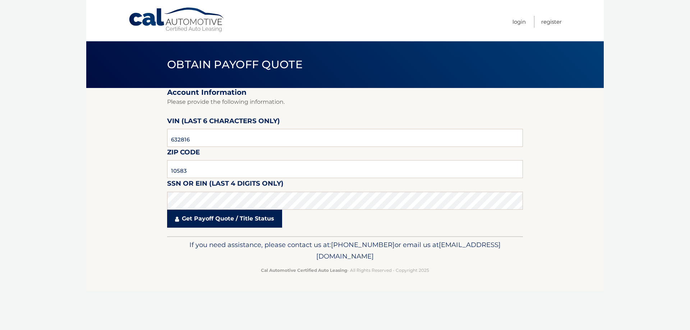  What do you see at coordinates (552, 22) in the screenshot?
I see `a: Register` at bounding box center [552, 22].